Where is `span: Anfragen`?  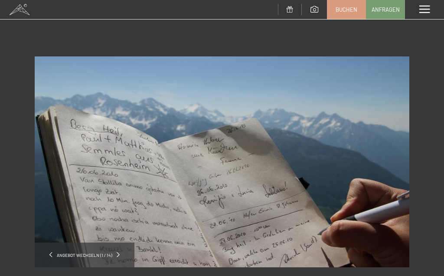
span: Anfragen is located at coordinates (385, 10).